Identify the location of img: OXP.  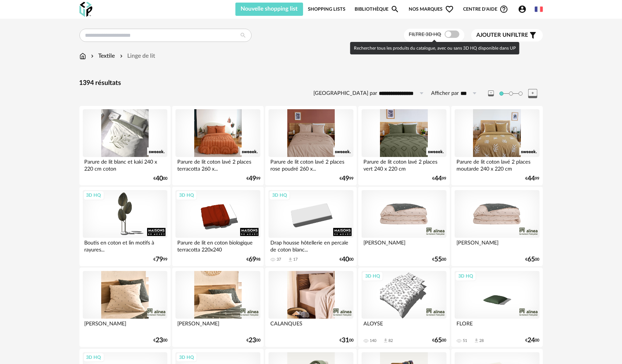
(86, 9).